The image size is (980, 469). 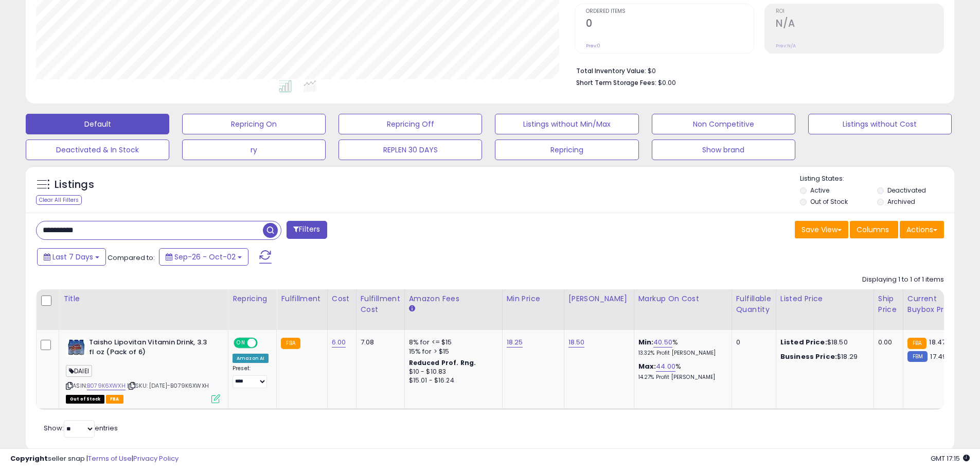 I want to click on label: Out of Stock, so click(x=829, y=201).